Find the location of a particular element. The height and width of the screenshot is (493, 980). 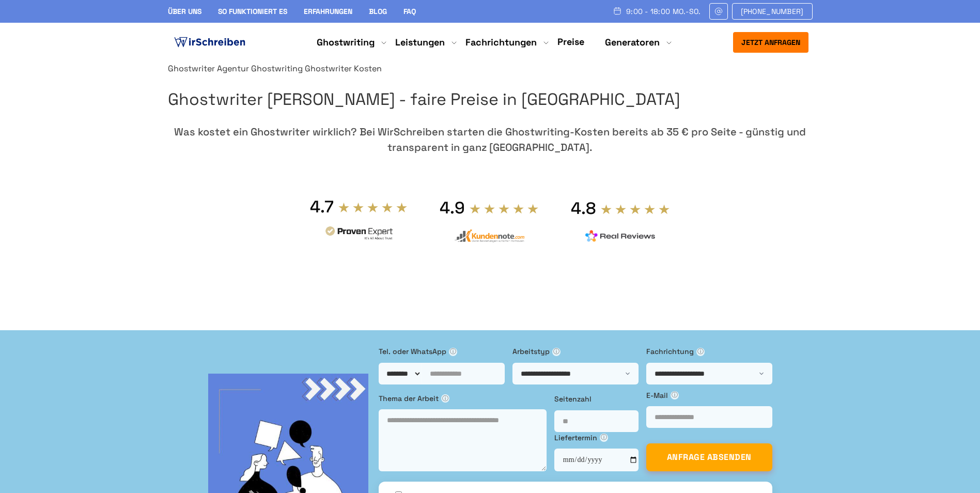

a: Leistungen is located at coordinates (420, 42).